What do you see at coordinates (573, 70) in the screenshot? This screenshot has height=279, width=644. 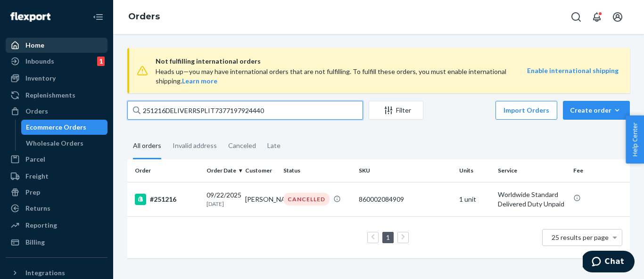 I see `a: Enable international shipping` at bounding box center [573, 70].